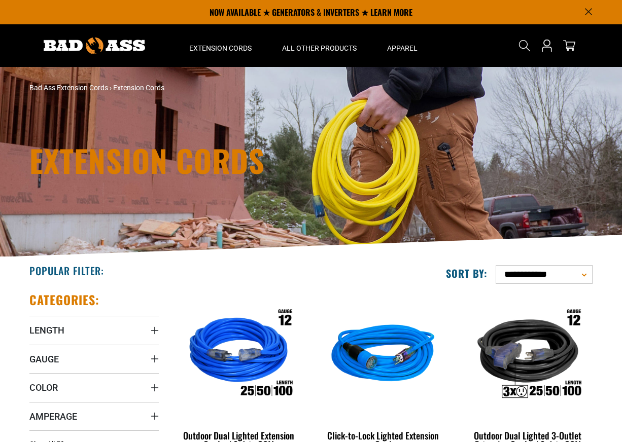 The width and height of the screenshot is (622, 442). What do you see at coordinates (94, 46) in the screenshot?
I see `img: Bad Ass Extension Cords` at bounding box center [94, 46].